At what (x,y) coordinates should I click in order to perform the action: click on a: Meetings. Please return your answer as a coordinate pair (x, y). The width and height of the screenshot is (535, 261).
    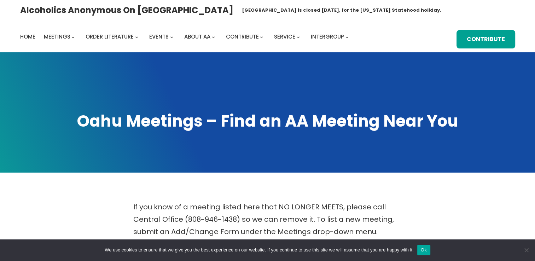
    Looking at the image, I should click on (57, 37).